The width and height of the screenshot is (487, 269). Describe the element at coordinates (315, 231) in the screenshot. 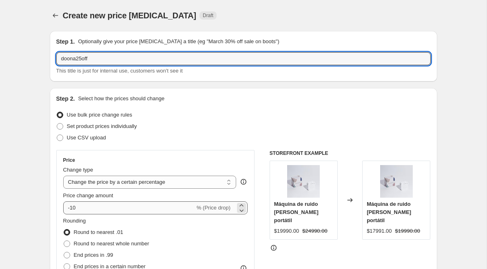

I see `span: $24990.00` at that location.